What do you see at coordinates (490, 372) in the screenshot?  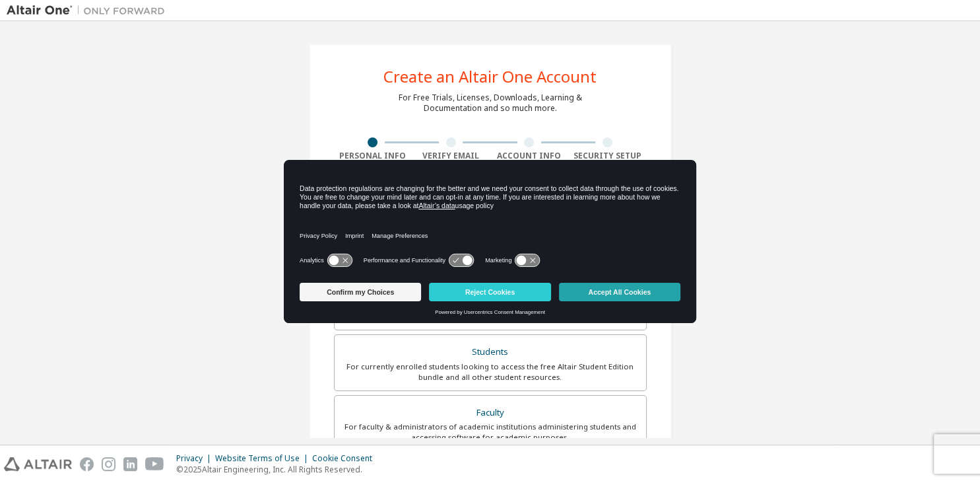 I see `div: For currently enrolled students looking to access the free Altair Student Edition bundle and all ...` at bounding box center [490, 372].